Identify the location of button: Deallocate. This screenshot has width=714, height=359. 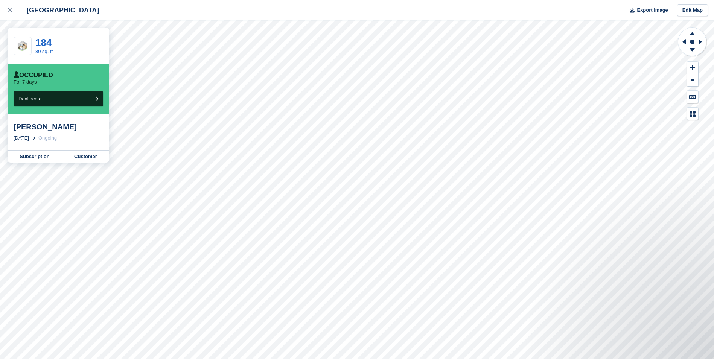
(58, 99).